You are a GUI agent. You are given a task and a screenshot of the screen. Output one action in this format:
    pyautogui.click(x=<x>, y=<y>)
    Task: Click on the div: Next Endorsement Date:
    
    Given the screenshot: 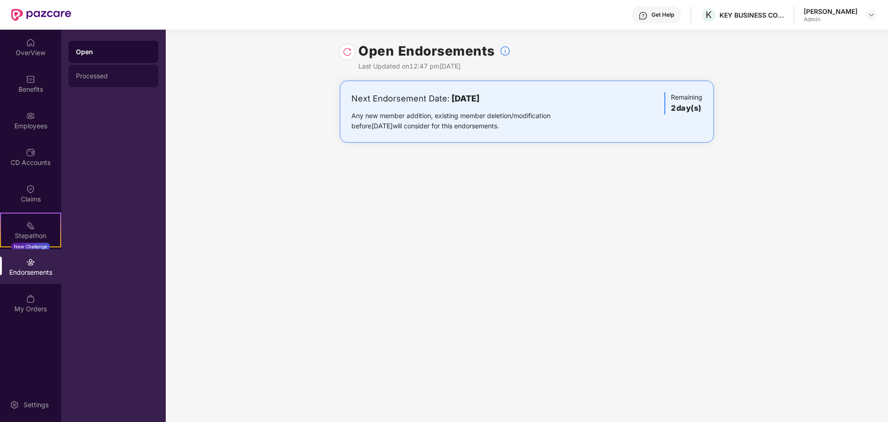 What is the action you would take?
    pyautogui.click(x=465, y=99)
    